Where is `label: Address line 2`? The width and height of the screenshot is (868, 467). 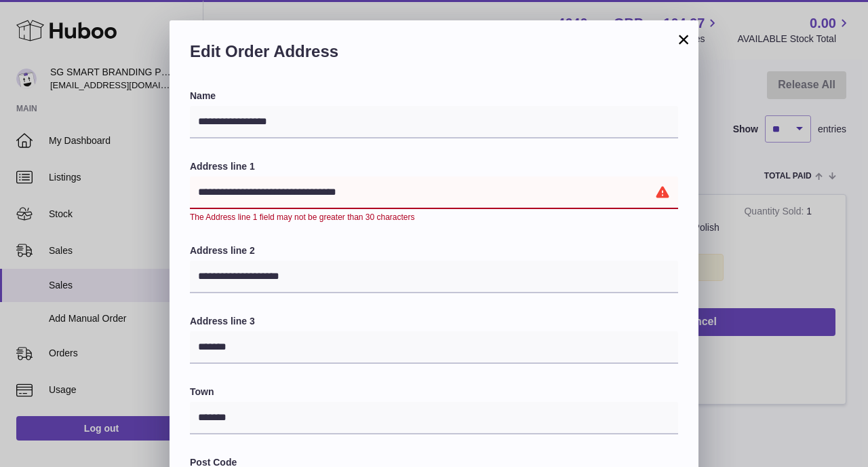 label: Address line 2 is located at coordinates (434, 250).